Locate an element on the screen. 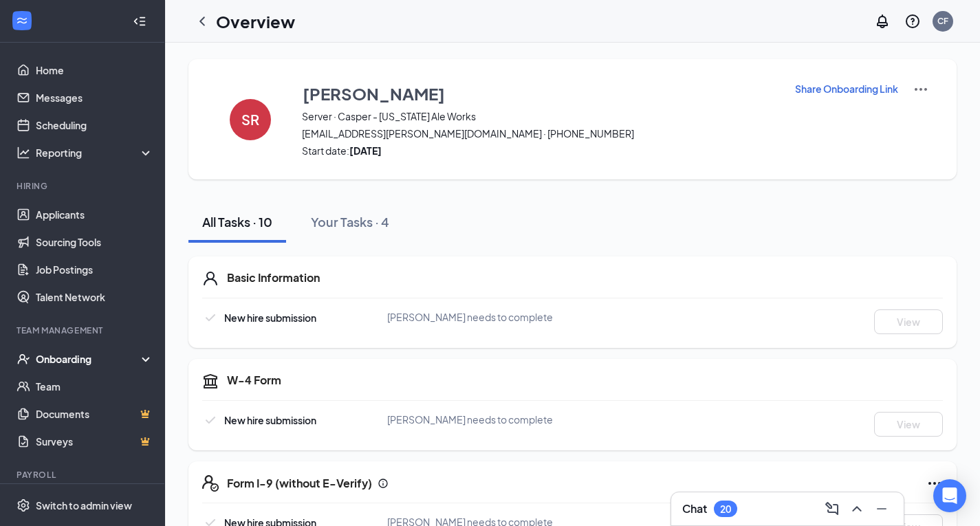 The width and height of the screenshot is (980, 526). div: Payroll is located at coordinates (83, 475).